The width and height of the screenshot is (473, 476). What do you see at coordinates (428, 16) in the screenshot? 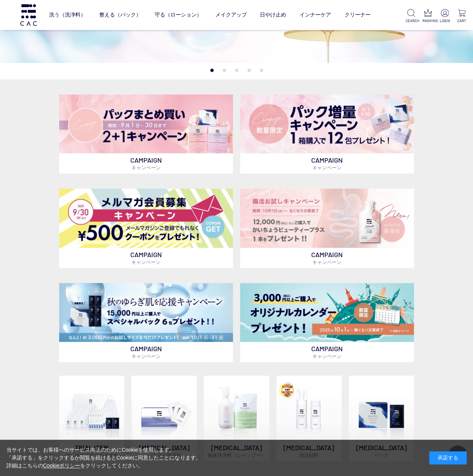
I see `a: RANKING` at bounding box center [428, 16].